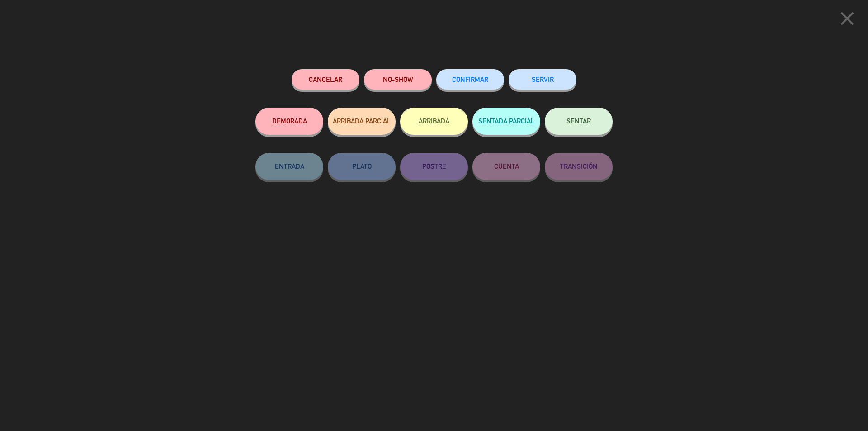  I want to click on button: ARRIBADA PARCIAL, so click(362, 121).